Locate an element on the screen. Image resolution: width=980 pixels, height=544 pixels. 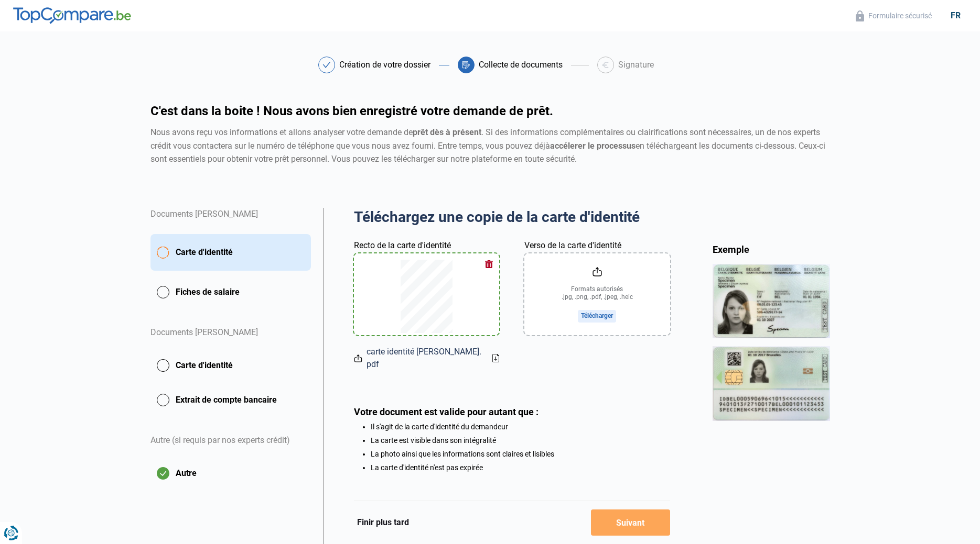
button: Suivant is located at coordinates (630, 523).